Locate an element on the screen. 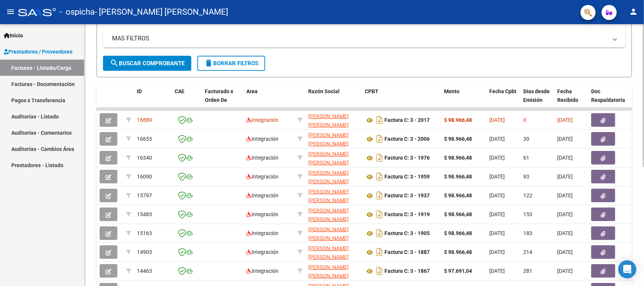 Image resolution: width=644 pixels, height=286 pixels. mat-icon: search is located at coordinates (115, 63).